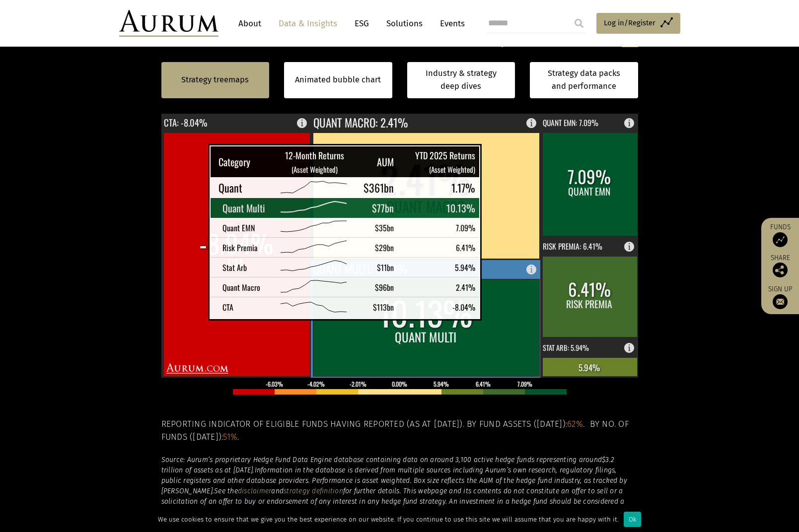 This screenshot has height=532, width=799. I want to click on a: About, so click(250, 23).